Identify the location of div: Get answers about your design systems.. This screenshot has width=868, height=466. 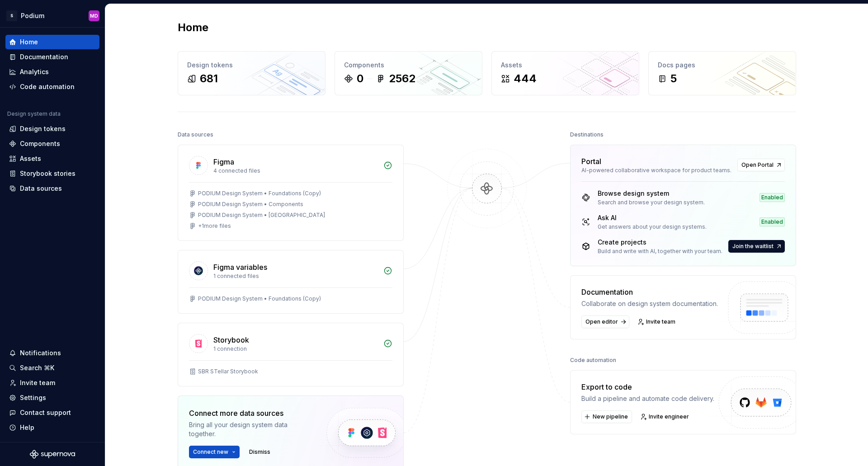
(652, 227).